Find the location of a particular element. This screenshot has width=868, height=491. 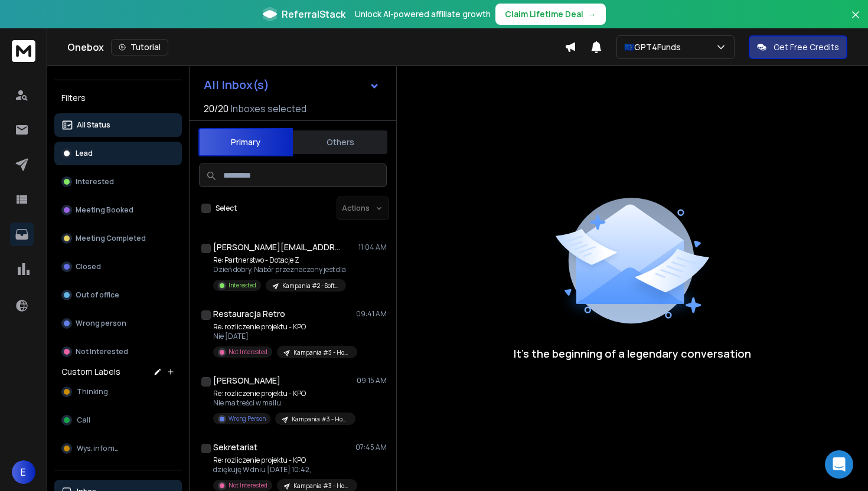

button: Closed is located at coordinates (118, 267).